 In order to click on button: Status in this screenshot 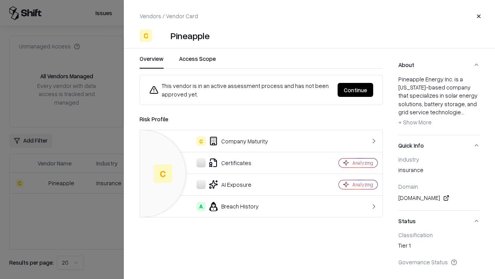, I will do `click(439, 221)`.